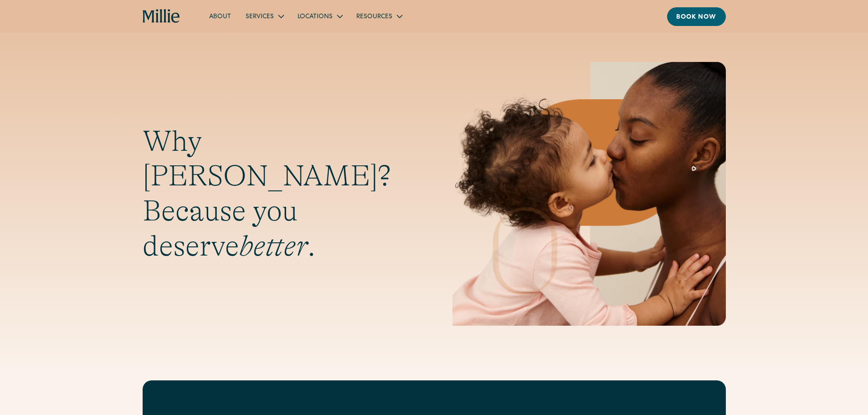  What do you see at coordinates (220, 16) in the screenshot?
I see `a: About` at bounding box center [220, 16].